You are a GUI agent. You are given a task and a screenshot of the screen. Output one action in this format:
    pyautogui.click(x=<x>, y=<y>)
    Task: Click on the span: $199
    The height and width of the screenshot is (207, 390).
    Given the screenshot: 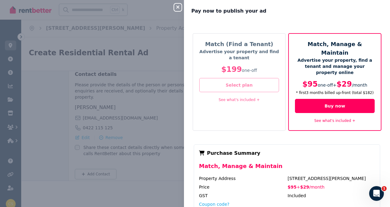 What is the action you would take?
    pyautogui.click(x=232, y=69)
    